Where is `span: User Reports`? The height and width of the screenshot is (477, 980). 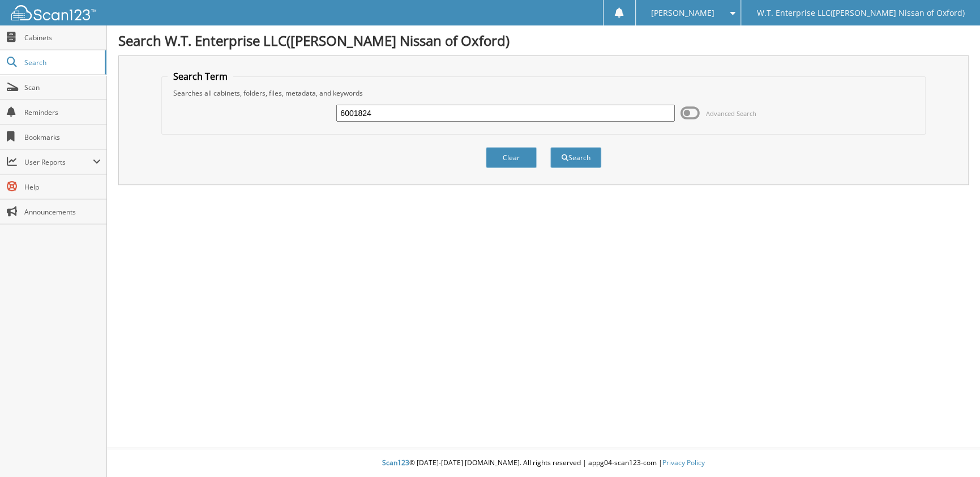
span: User Reports is located at coordinates (58, 162).